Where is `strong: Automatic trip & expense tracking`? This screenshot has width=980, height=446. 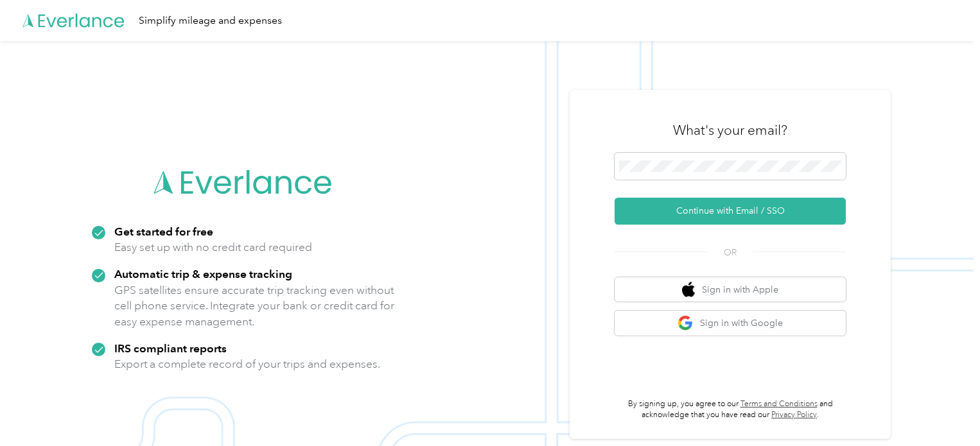 strong: Automatic trip & expense tracking is located at coordinates (203, 274).